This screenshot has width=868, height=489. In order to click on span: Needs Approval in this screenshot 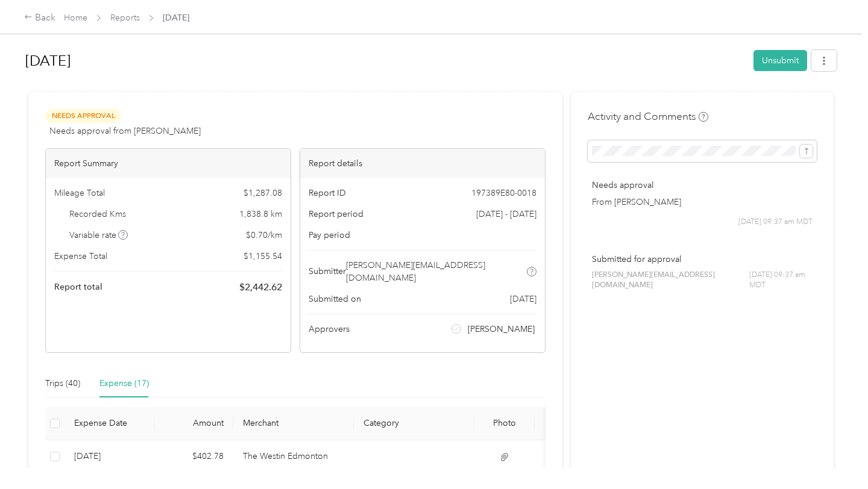, I will do `click(83, 116)`.